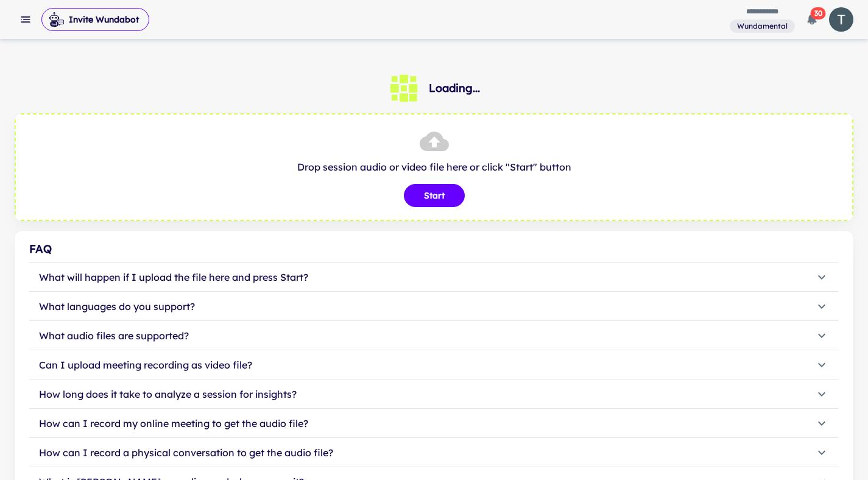 This screenshot has width=868, height=480. I want to click on span: 30, so click(818, 13).